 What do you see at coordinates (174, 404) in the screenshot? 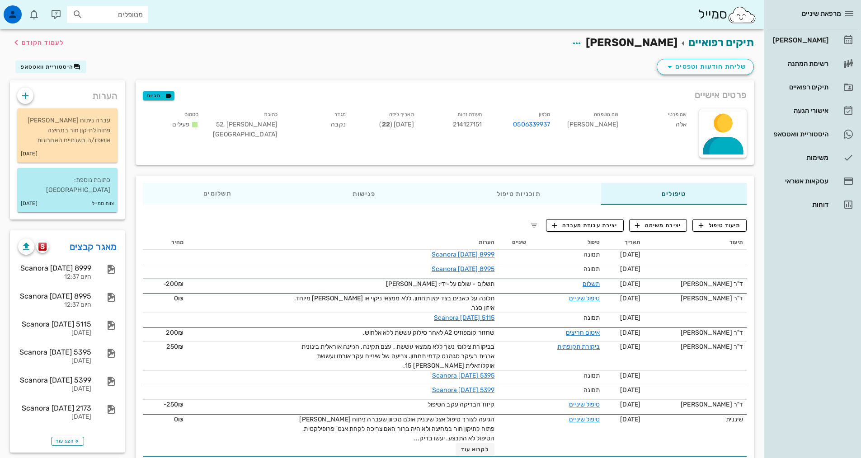
I see `span: ‎-250₪` at bounding box center [174, 404].